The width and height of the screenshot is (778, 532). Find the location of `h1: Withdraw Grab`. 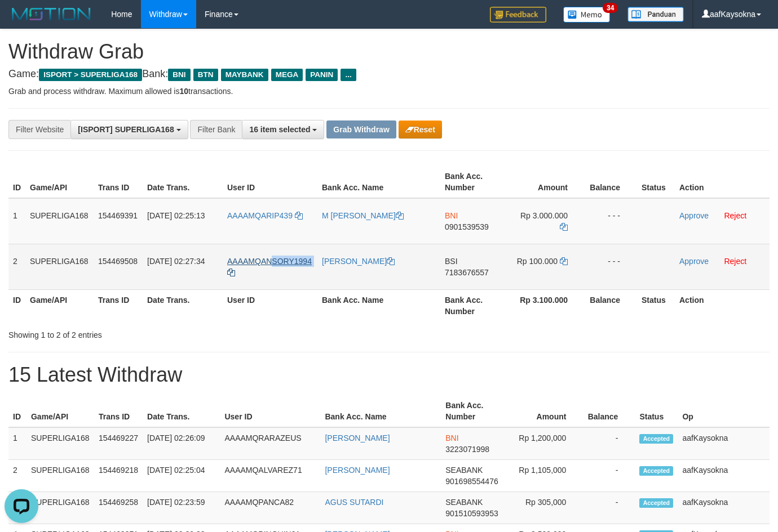

h1: Withdraw Grab is located at coordinates (389, 52).